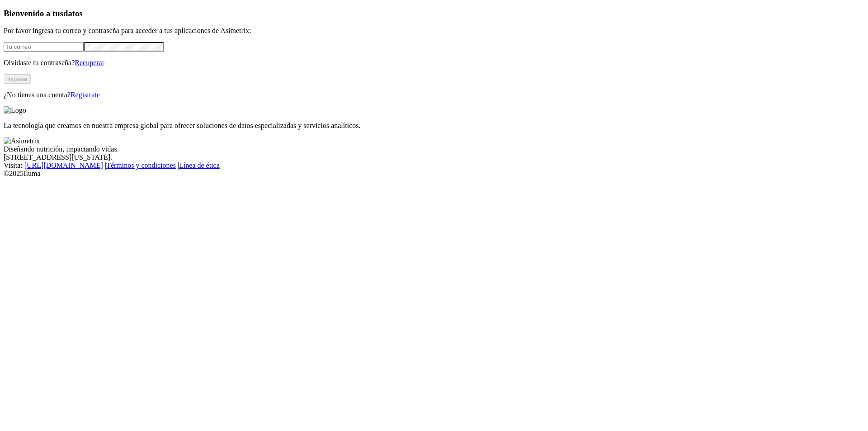 The image size is (868, 431). Describe the element at coordinates (90, 62) in the screenshot. I see `a: Recuperar` at that location.